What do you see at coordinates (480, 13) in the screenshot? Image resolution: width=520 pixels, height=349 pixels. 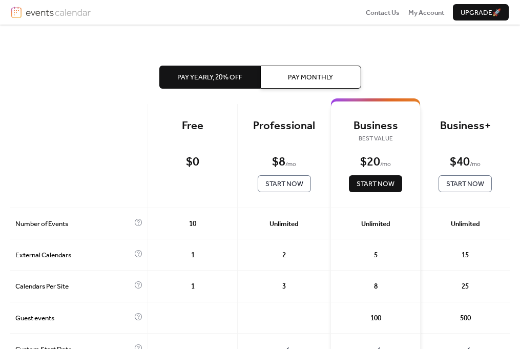 I see `span: Upgrade 🚀` at bounding box center [480, 13].